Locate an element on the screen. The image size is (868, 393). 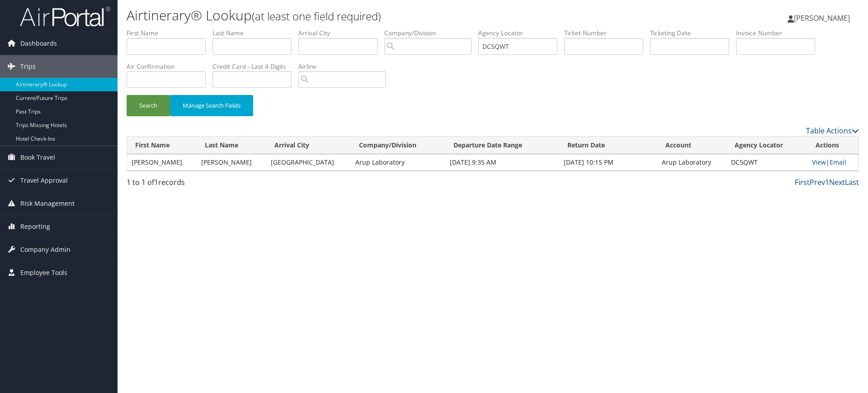
label: Air Confirmation is located at coordinates (169, 67).